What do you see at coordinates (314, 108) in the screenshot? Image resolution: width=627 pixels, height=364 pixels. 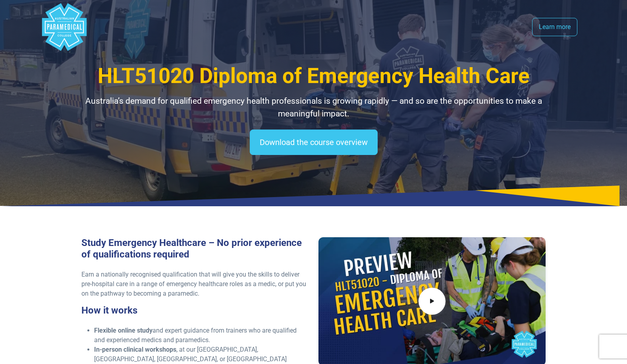 I see `p: Australia’s demand for qualified emergency health professionals is growing rapidly — and so are t...` at bounding box center [314, 108].